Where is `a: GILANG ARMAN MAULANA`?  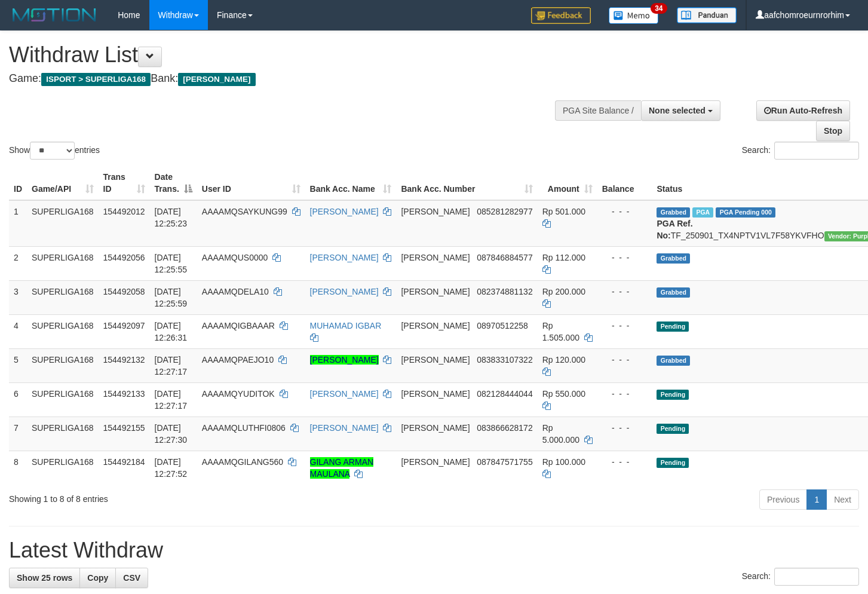 a: GILANG ARMAN MAULANA is located at coordinates (341, 468).